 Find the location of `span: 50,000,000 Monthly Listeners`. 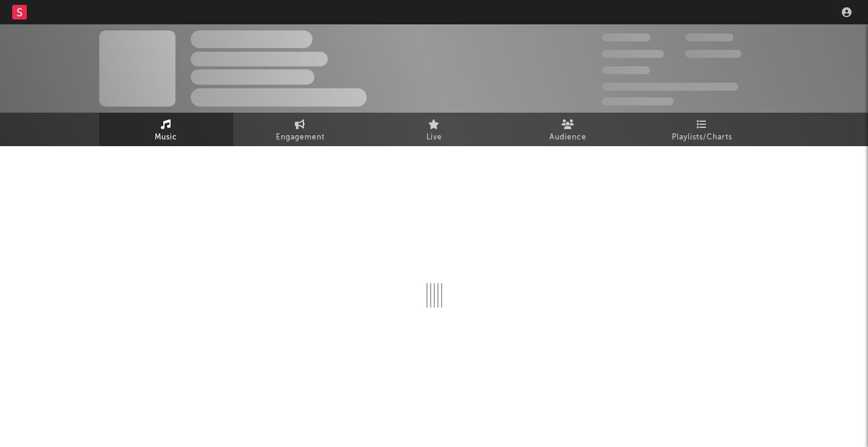

span: 50,000,000 Monthly Listeners is located at coordinates (670, 87).